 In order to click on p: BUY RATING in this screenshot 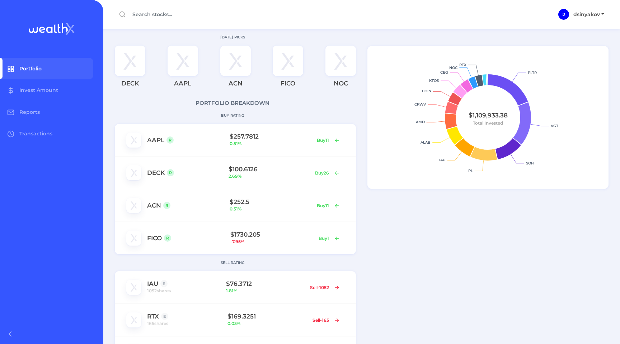, I will do `click(232, 115)`.